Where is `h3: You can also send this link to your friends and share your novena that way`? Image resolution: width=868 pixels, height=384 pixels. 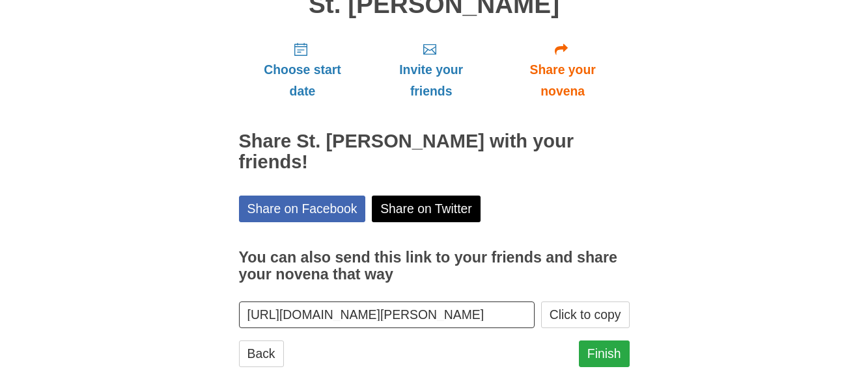
h3: You can also send this link to your friends and share your novena that way is located at coordinates (434, 266).